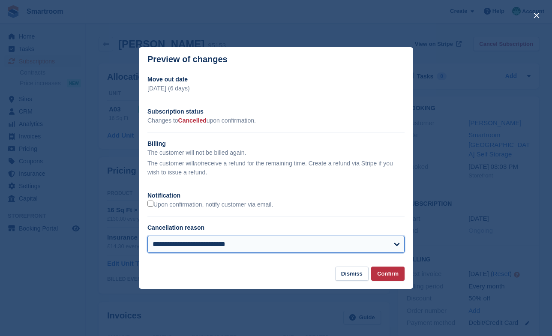 Image resolution: width=552 pixels, height=336 pixels. Describe the element at coordinates (210, 204) in the screenshot. I see `label: Upon confirmation, notify customer via email.` at that location.